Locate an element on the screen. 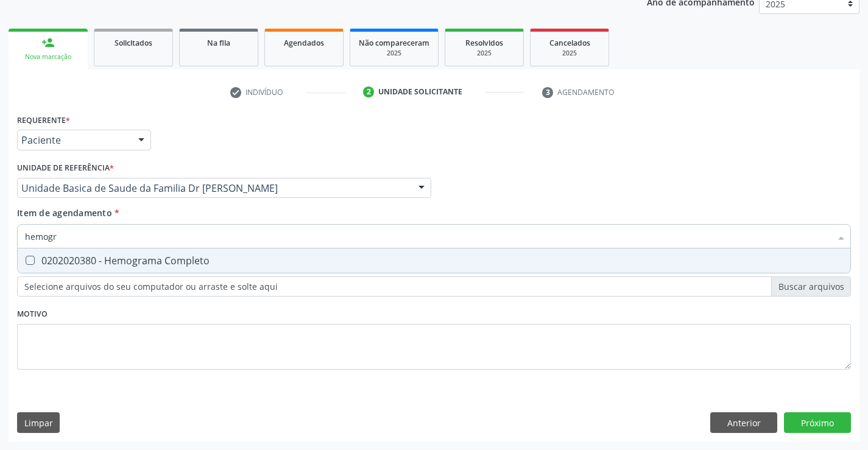 The width and height of the screenshot is (868, 450). span: Cancelados is located at coordinates (570, 43).